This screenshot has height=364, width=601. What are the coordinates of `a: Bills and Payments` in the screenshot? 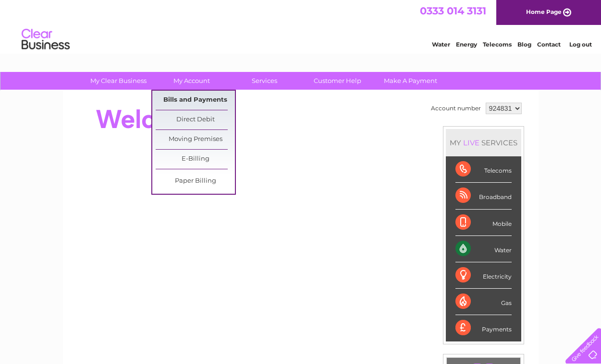 It's located at (195, 100).